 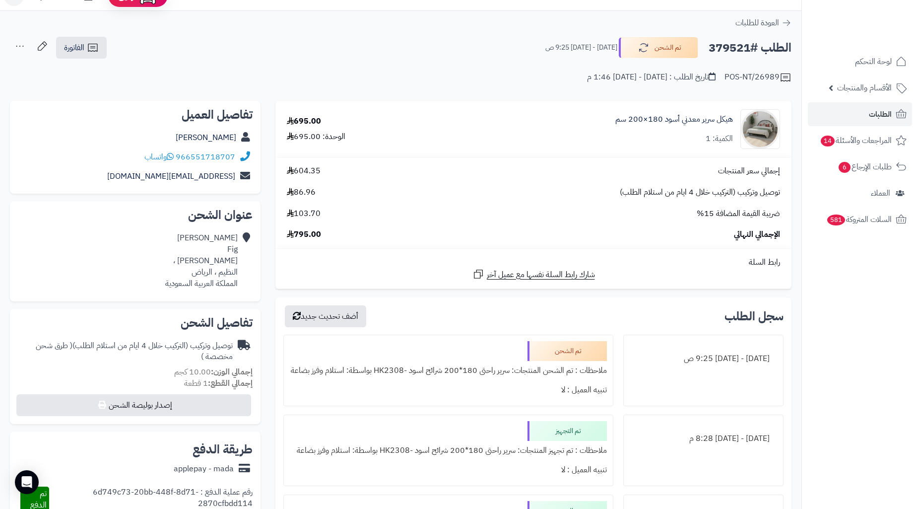 What do you see at coordinates (864, 88) in the screenshot?
I see `span: الأقسام والمنتجات` at bounding box center [864, 88].